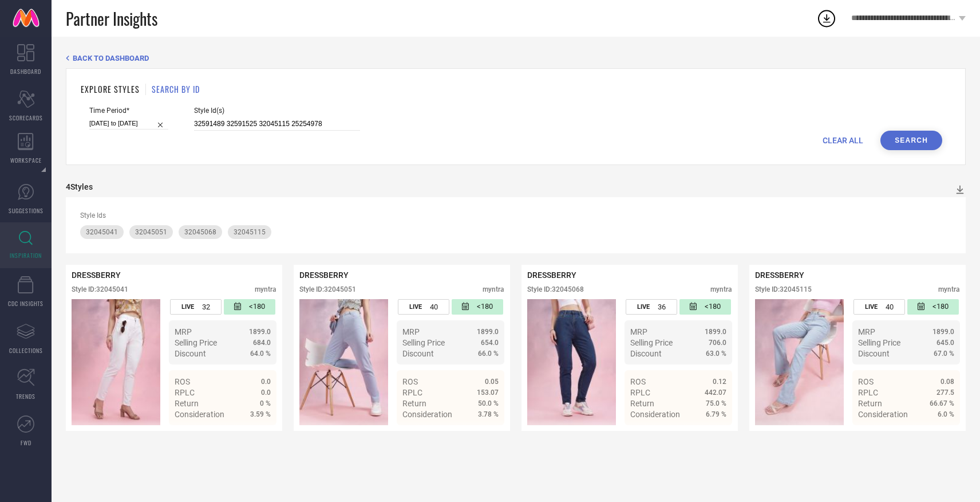 This screenshot has width=980, height=502. Describe the element at coordinates (265, 403) in the screenshot. I see `span: 0 %` at that location.